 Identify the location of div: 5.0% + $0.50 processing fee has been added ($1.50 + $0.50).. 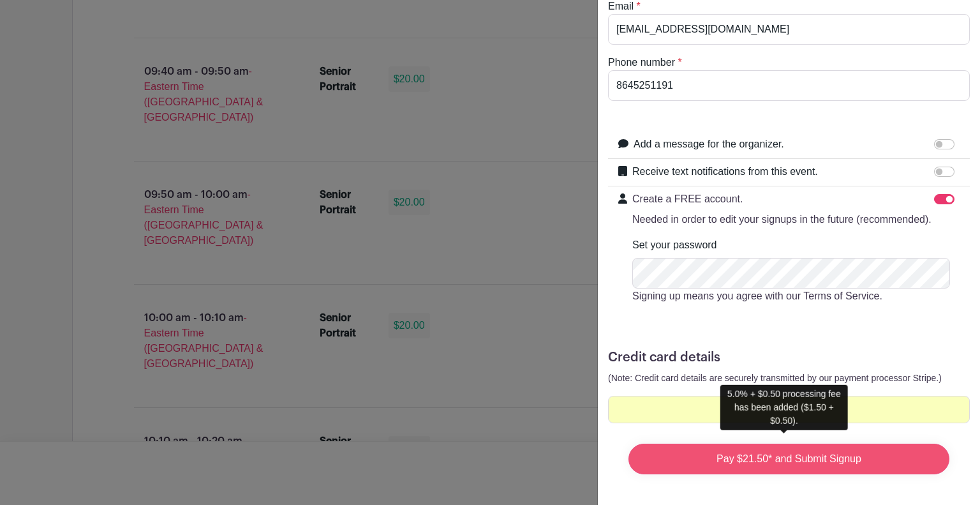
(784, 407).